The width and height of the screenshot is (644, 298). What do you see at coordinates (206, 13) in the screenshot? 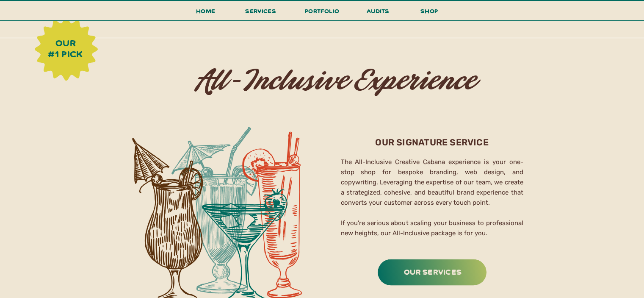
I see `a: Home` at bounding box center [206, 13].